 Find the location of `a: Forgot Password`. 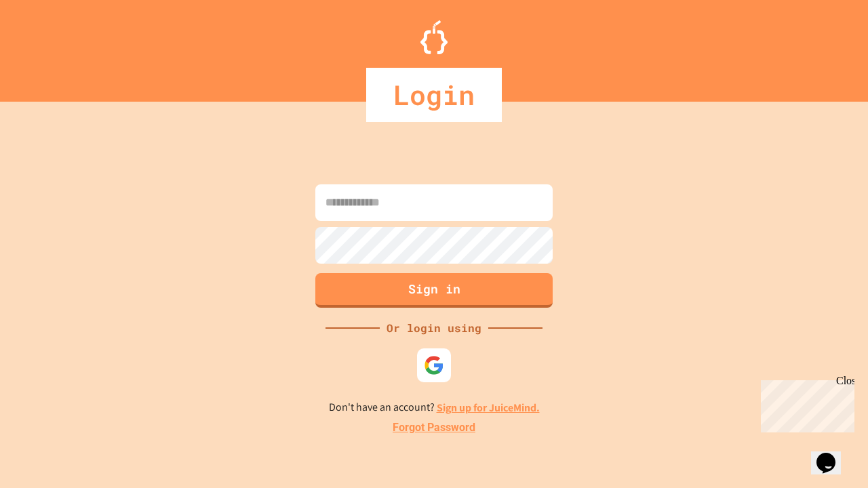

a: Forgot Password is located at coordinates (434, 428).